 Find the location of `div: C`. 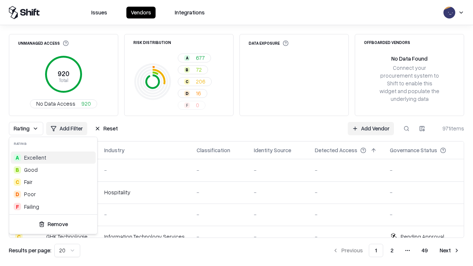

div: C is located at coordinates (17, 182).